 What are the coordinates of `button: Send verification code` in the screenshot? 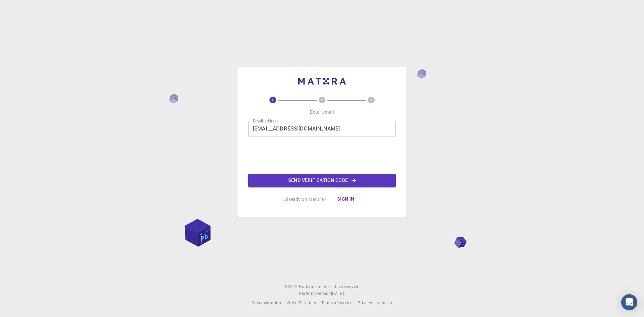 It's located at (322, 180).